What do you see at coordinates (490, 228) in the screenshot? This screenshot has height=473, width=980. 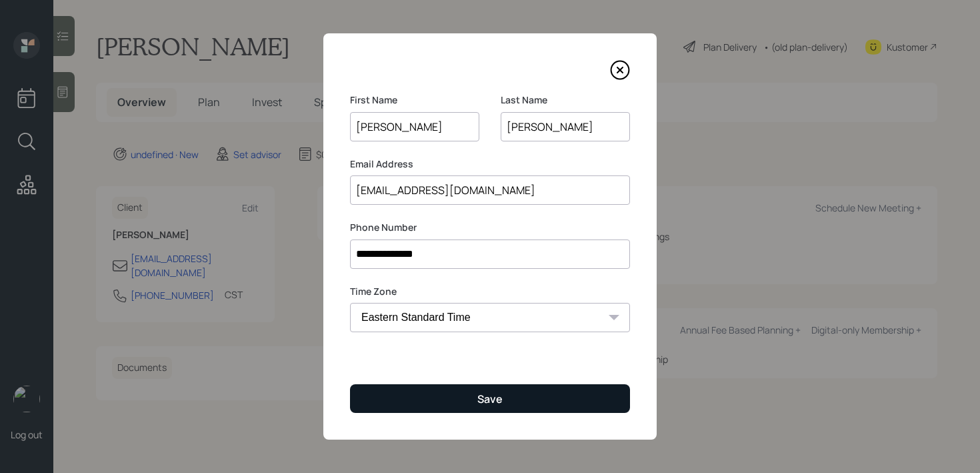 I see `label: Phone Number` at bounding box center [490, 228].